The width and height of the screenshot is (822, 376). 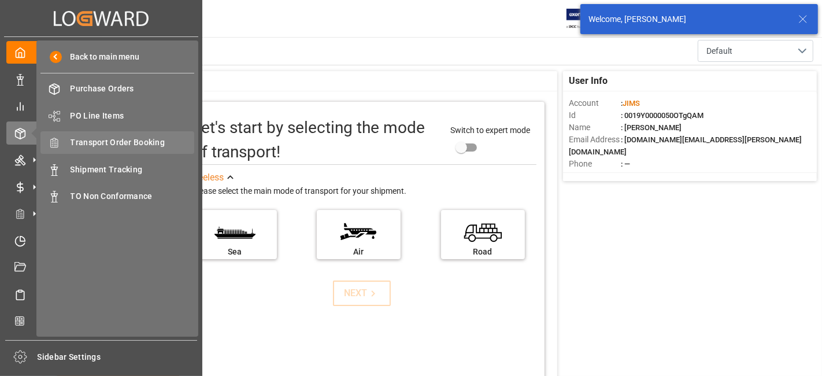 What do you see at coordinates (117, 142) in the screenshot?
I see `a: Transport Order Booking` at bounding box center [117, 142].